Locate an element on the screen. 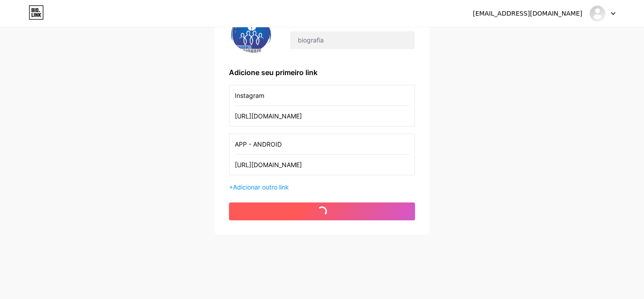  font: Adicione seu primeiro link is located at coordinates (273, 72).